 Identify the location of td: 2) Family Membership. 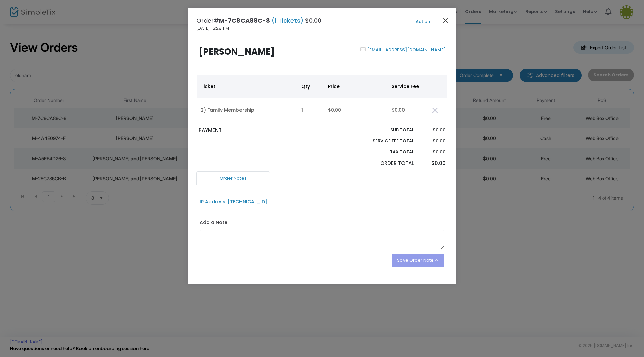
(247, 110).